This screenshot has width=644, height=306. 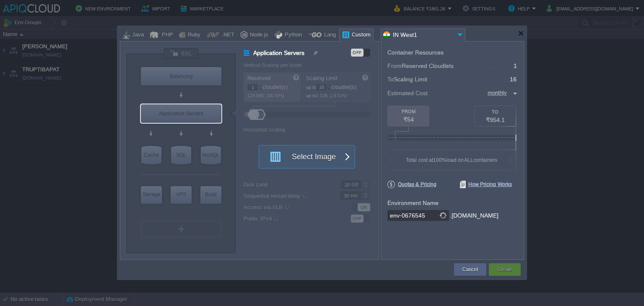 I want to click on div: Storage, so click(x=152, y=195).